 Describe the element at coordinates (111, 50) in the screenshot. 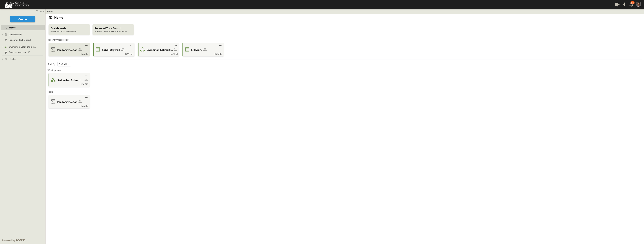

I see `span: SoCal Drywall` at that location.